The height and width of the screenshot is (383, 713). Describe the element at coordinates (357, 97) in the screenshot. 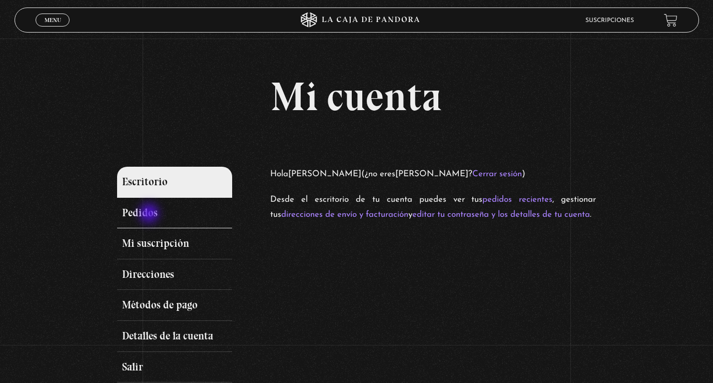

I see `h1: Mi cuenta` at that location.